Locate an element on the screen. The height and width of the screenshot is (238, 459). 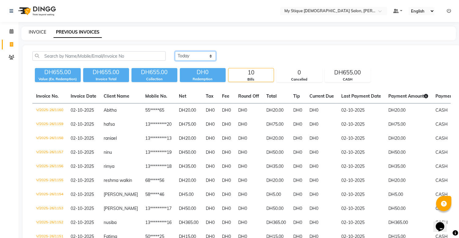
span: nusiba is located at coordinates (110, 223).